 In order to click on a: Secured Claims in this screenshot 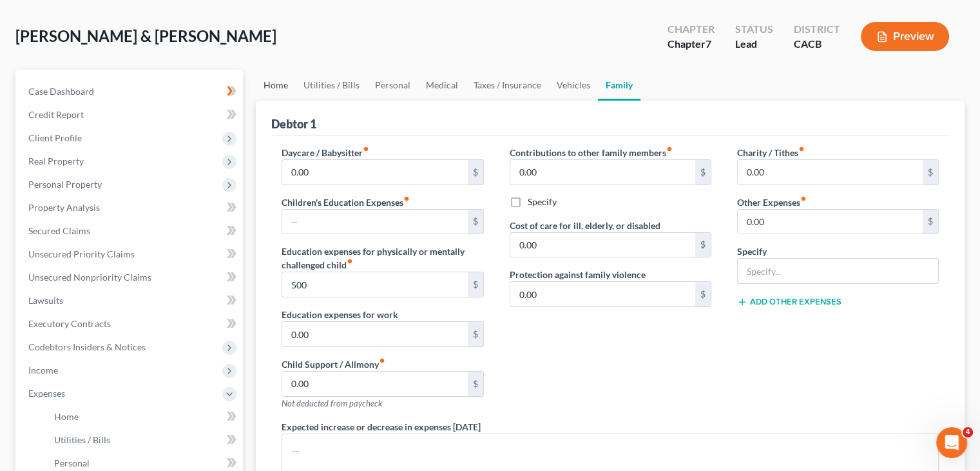, I will do `click(130, 231)`.